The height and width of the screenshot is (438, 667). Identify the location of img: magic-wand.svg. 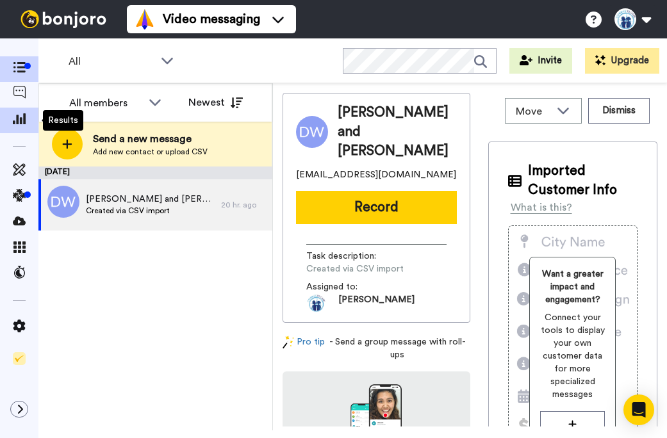
(288, 342).